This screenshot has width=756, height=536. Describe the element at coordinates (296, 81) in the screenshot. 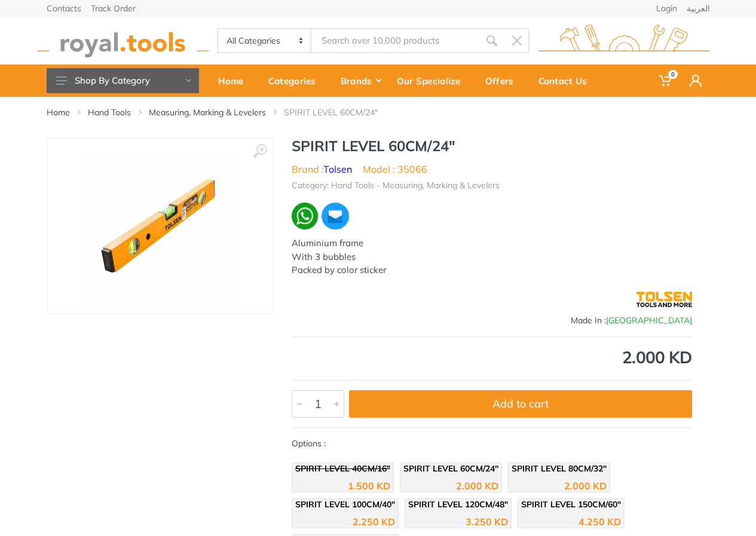

I see `a: Categories` at that location.